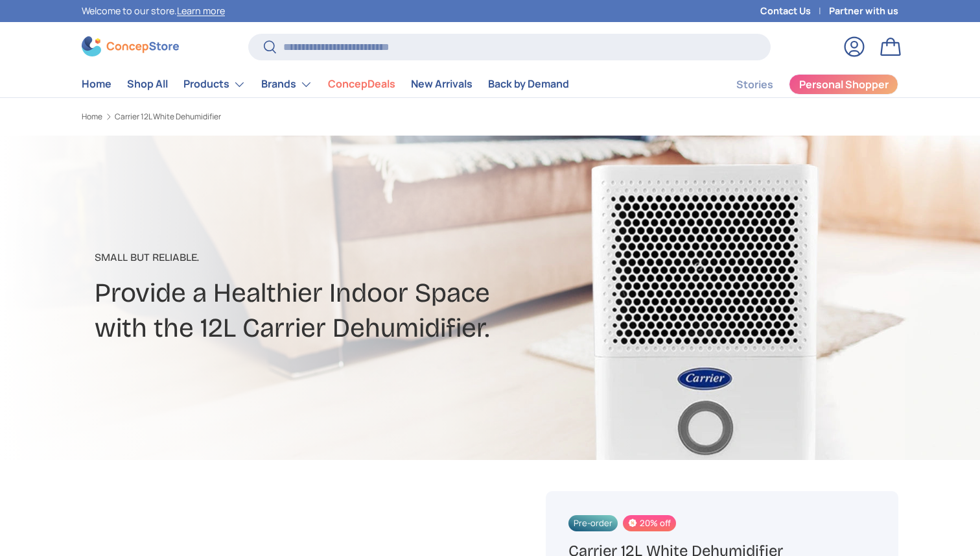 This screenshot has height=556, width=980. What do you see at coordinates (214, 85) in the screenshot?
I see `a: Products` at bounding box center [214, 85].